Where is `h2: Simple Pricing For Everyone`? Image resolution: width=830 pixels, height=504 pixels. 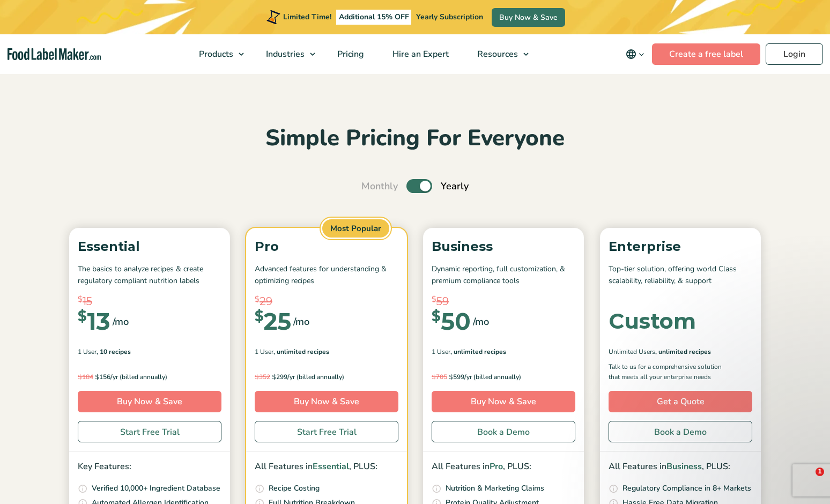
h2: Simple Pricing For Everyone is located at coordinates (415, 138).